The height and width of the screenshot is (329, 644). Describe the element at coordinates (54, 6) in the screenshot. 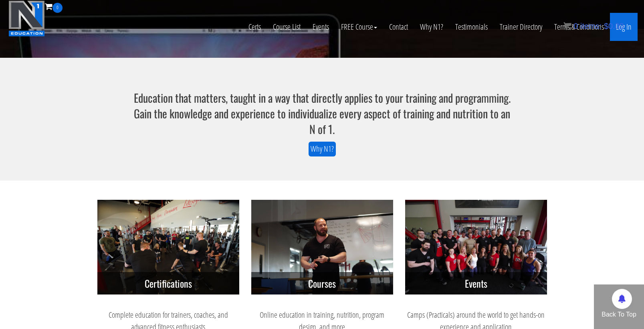

I see `a: 0` at that location.